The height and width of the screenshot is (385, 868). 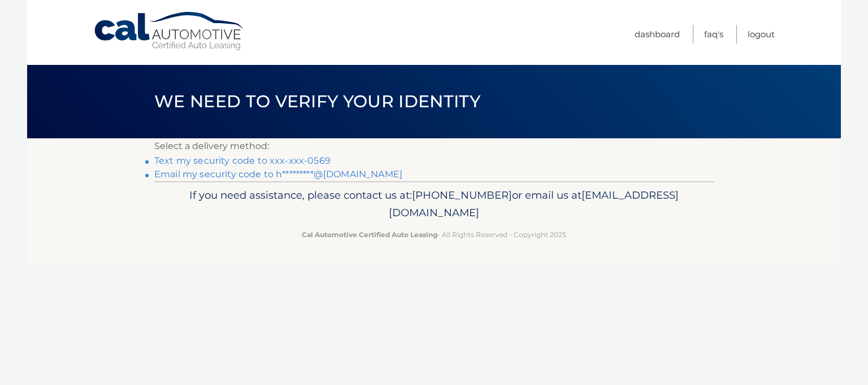 What do you see at coordinates (434, 204) in the screenshot?
I see `p: If you need assistance, please contact us at: or email us at` at bounding box center [434, 204].